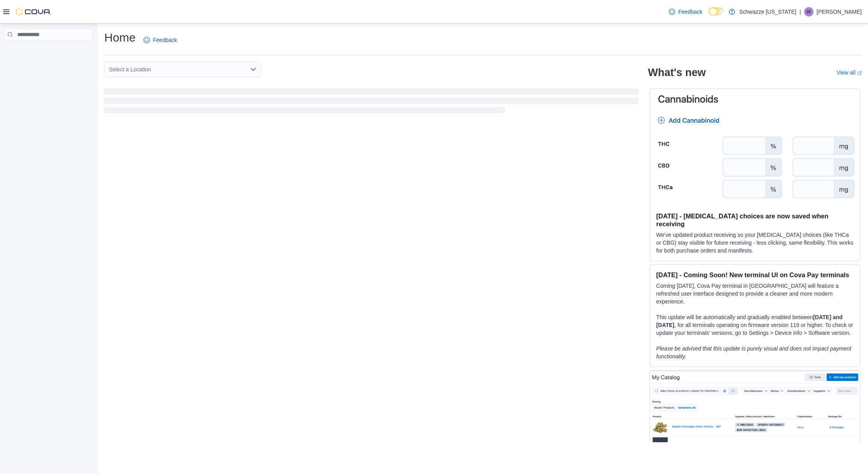 The height and width of the screenshot is (474, 868). I want to click on nav: Complex example, so click(49, 52).